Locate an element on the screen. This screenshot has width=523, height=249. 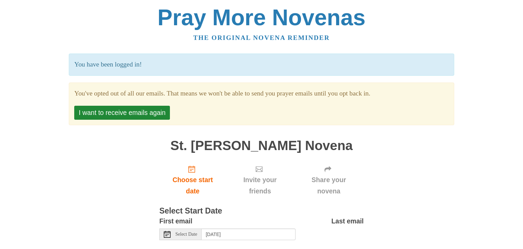
span: Share your novena is located at coordinates (329, 185).